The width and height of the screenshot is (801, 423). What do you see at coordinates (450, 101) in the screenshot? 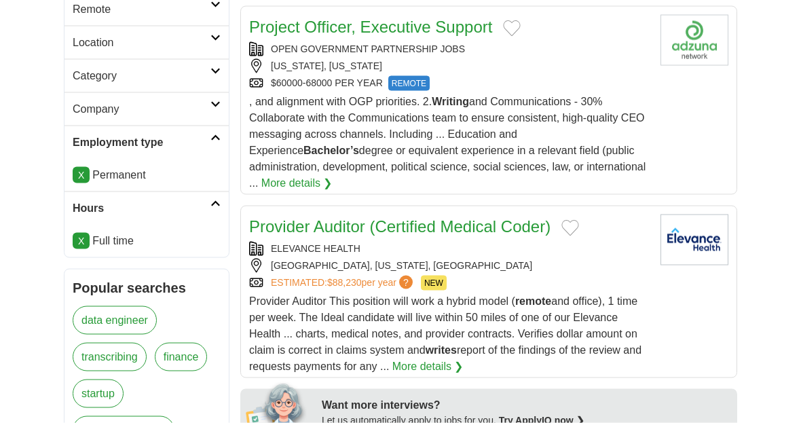
I see `strong: Writing` at bounding box center [450, 101].